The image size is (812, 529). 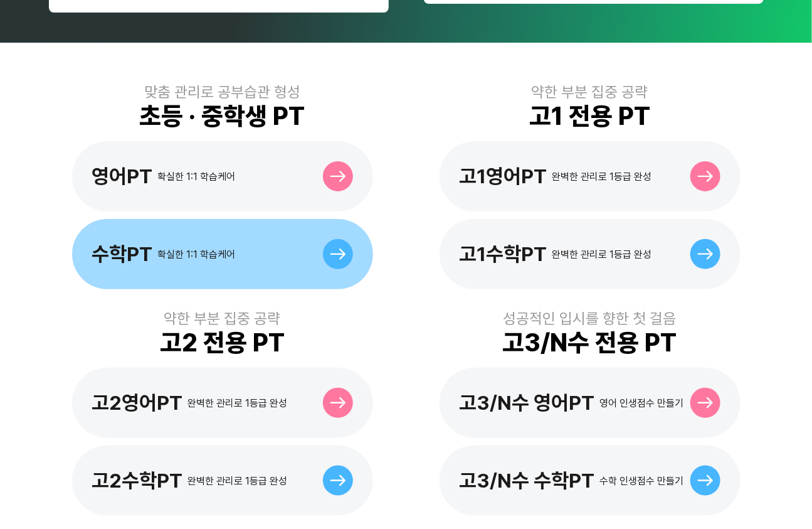 What do you see at coordinates (527, 402) in the screenshot?
I see `div: 고3/N수 영어PT` at bounding box center [527, 402].